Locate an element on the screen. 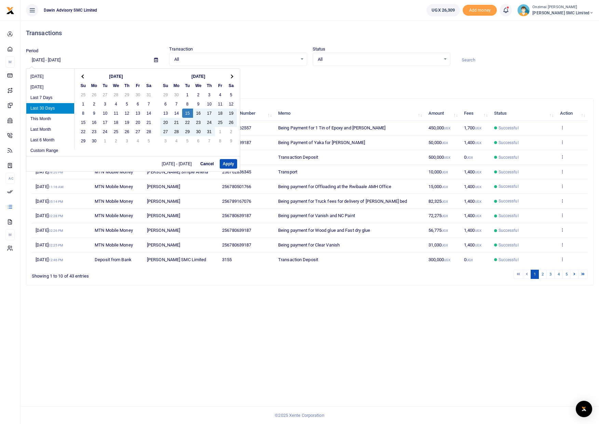 This screenshot has width=599, height=424. li: Toup your wallet is located at coordinates (479, 10).